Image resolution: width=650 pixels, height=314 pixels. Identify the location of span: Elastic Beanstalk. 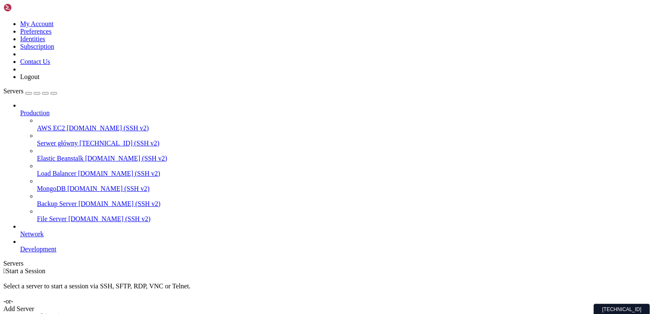
(60, 158).